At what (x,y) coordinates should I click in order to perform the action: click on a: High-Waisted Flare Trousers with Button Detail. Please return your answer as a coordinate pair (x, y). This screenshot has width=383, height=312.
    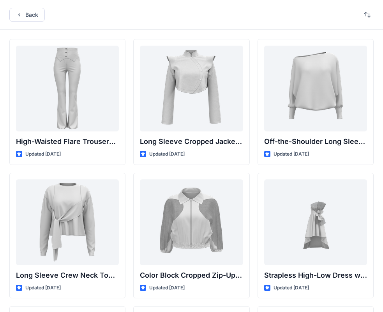
    Looking at the image, I should click on (67, 88).